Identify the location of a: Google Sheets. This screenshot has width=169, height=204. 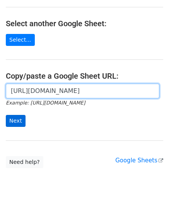
(139, 161).